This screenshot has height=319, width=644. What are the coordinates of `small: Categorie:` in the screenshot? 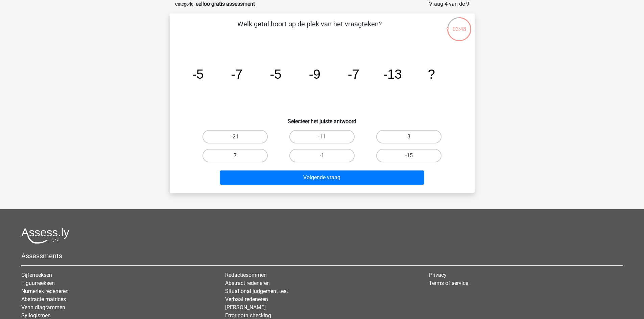 It's located at (184, 4).